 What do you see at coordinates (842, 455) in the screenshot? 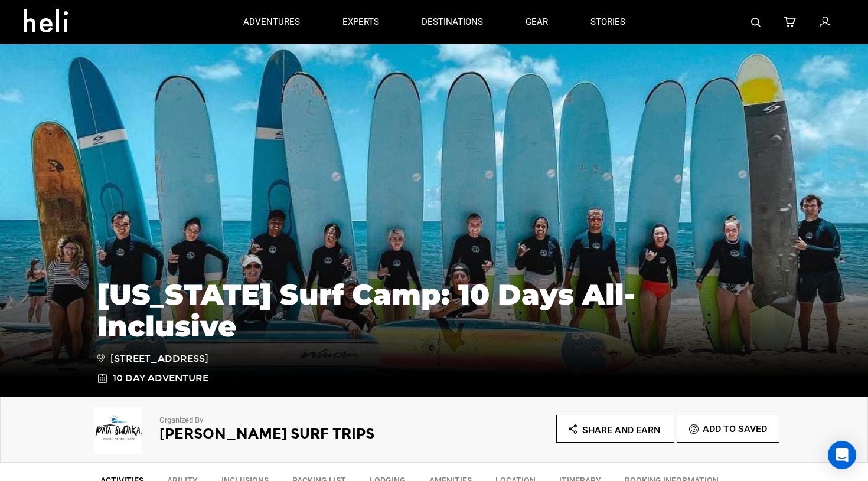
I see `div: Open Intercom Messenger` at bounding box center [842, 455].